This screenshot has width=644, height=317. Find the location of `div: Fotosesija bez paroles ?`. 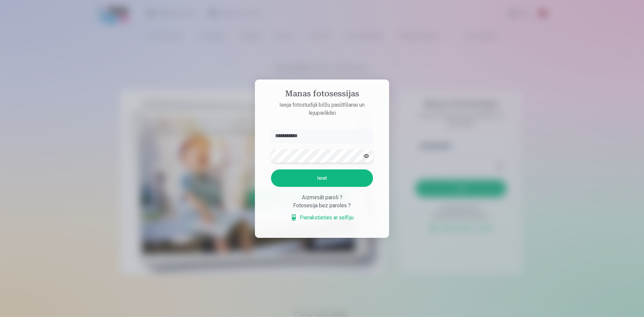

div: Fotosesija bez paroles ? is located at coordinates (322, 206).